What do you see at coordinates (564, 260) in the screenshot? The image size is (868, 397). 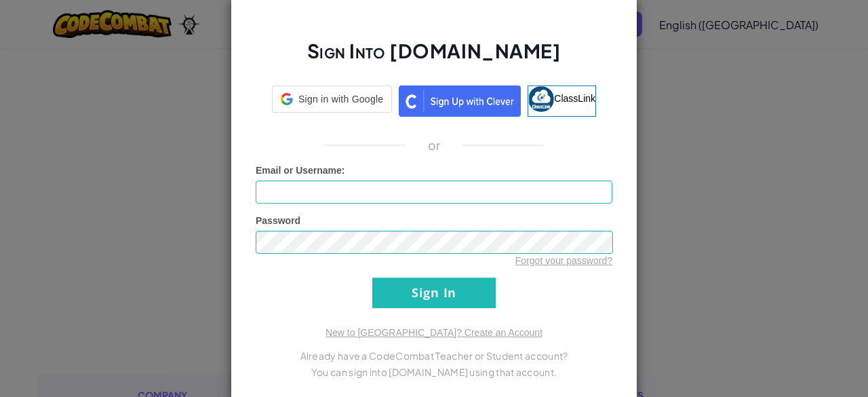 I see `a: Forgot your password?` at bounding box center [564, 260].